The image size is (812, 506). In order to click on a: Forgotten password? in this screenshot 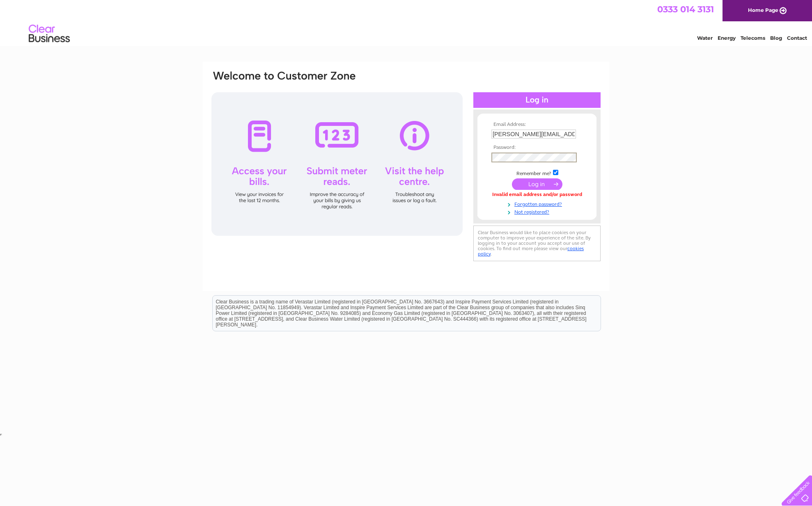, I will do `click(538, 204)`.